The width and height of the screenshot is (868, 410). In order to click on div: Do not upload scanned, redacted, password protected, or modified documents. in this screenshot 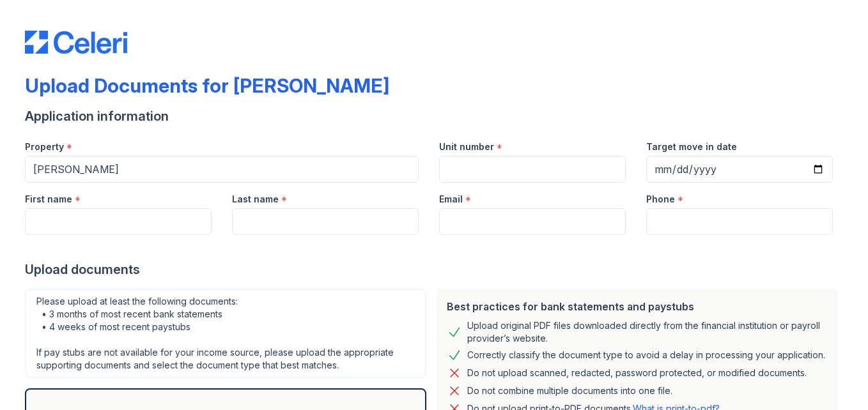, I will do `click(637, 373)`.